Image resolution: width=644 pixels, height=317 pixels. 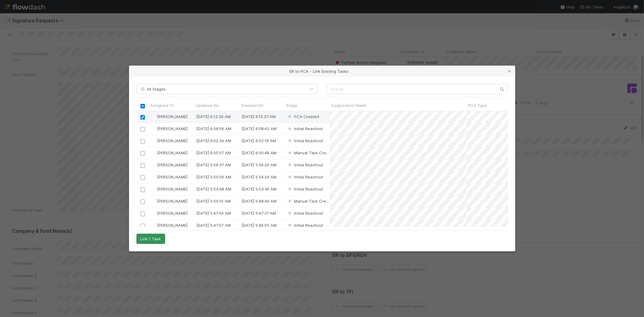 What do you see at coordinates (303, 117) in the screenshot?
I see `div: PCA Created` at bounding box center [303, 117].